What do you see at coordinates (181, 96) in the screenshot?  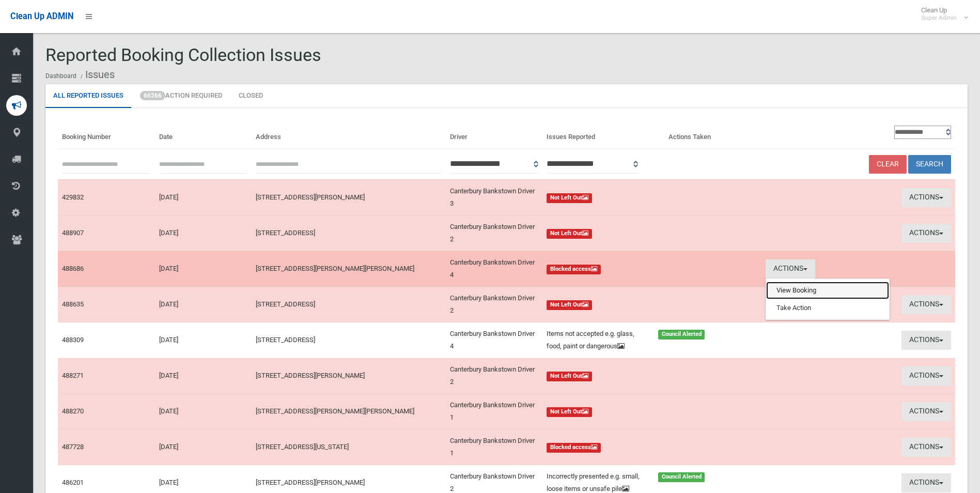 I see `a: 66266Action Required` at bounding box center [181, 96].